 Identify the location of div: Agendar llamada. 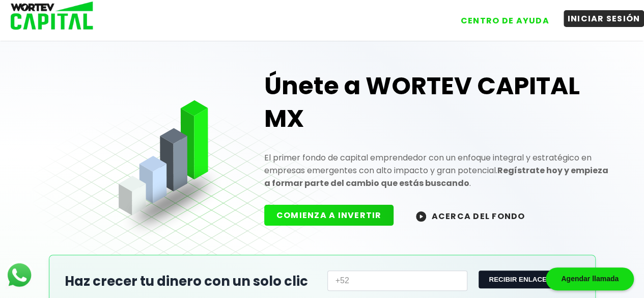
(590, 278).